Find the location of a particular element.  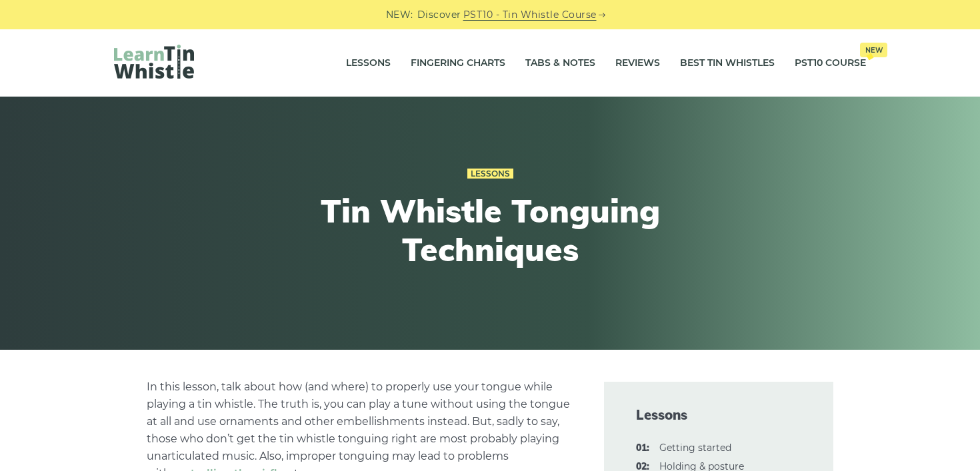

a: 01:Getting started is located at coordinates (695, 448).